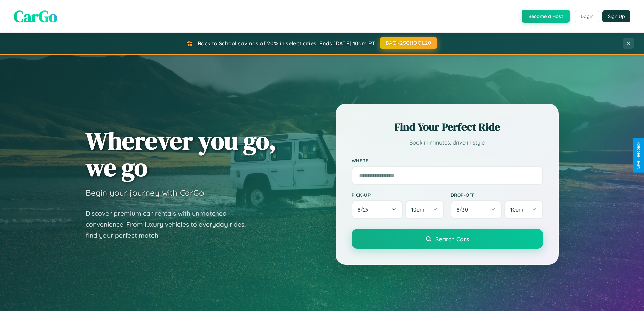 Image resolution: width=644 pixels, height=311 pixels. I want to click on button: Login, so click(587, 16).